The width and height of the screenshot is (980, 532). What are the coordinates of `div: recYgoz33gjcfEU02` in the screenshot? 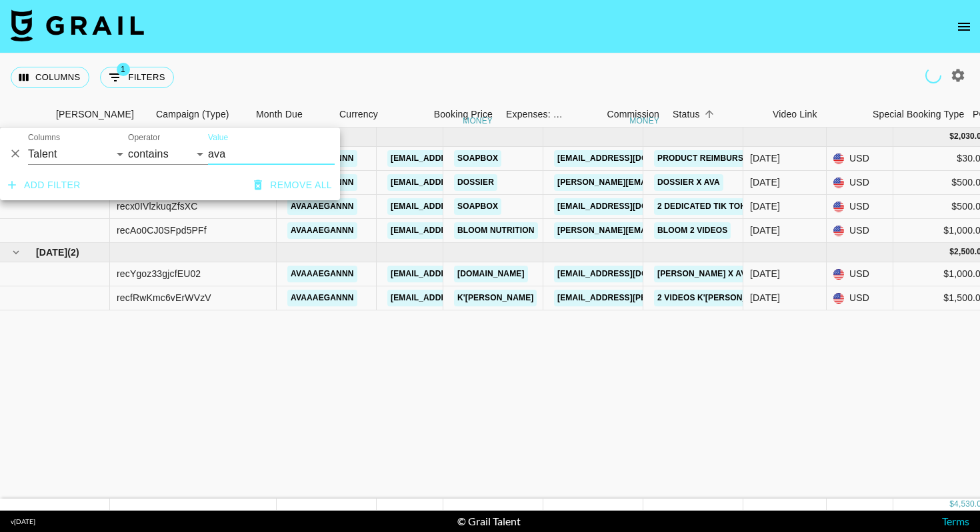 It's located at (159, 274).